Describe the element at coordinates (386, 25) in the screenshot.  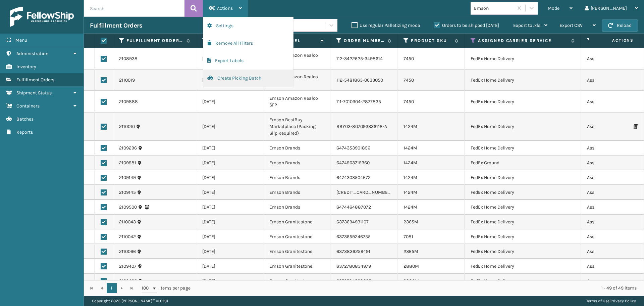
I see `label: Use regular Palletizing mode` at that location.